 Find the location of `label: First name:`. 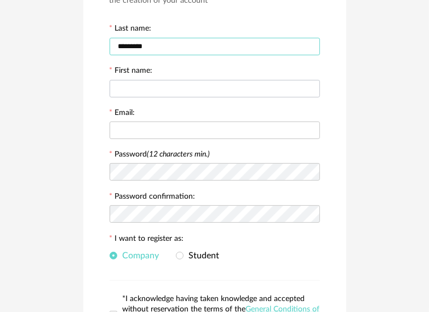

label: First name: is located at coordinates (131, 72).